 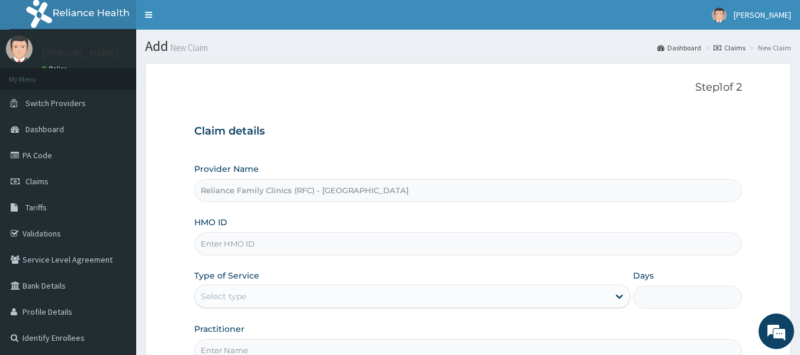 I want to click on span: Tariffs, so click(x=36, y=207).